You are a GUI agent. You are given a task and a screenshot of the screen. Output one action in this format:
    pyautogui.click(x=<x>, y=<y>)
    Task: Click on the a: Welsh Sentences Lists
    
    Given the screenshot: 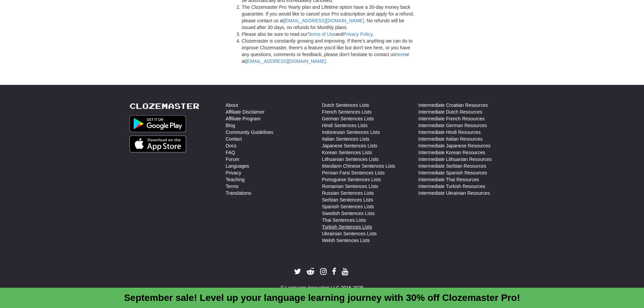 What is the action you would take?
    pyautogui.click(x=346, y=241)
    